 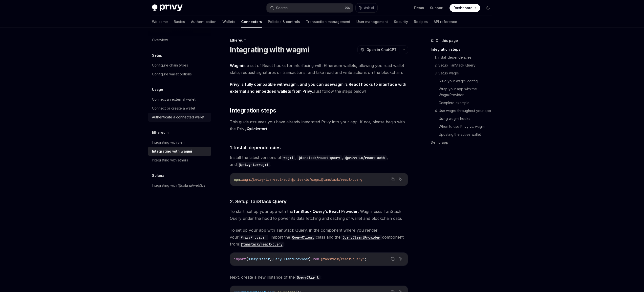 I want to click on a: TanStack Query’s React Provider, so click(x=325, y=212).